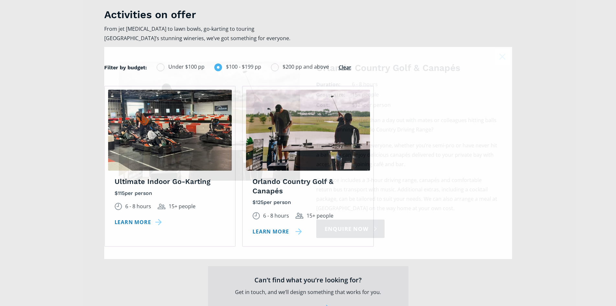 This screenshot has width=616, height=306. I want to click on p: Our price includes a 3-hour driving range, canapés and comfortable return bus transport with musi..., so click(407, 194).